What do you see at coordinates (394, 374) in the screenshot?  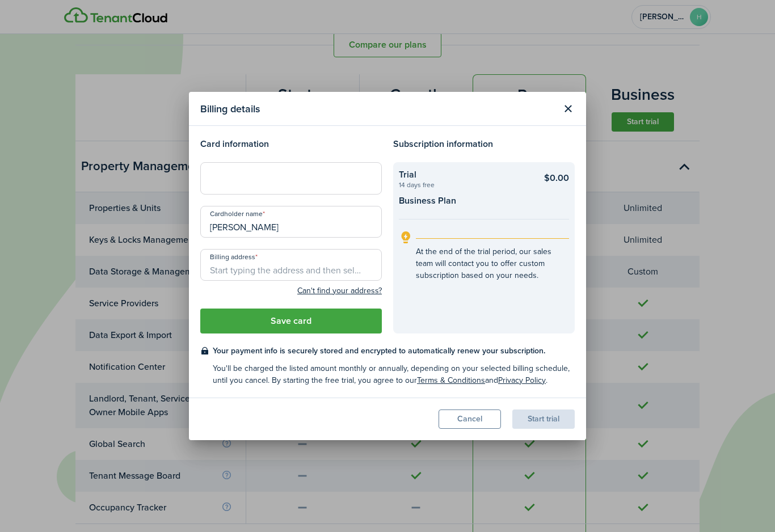 I see `checkout-terms-secondary: You'll be charged the listed amount monthly or annually, depending on your selected billing sched...` at bounding box center [394, 374].